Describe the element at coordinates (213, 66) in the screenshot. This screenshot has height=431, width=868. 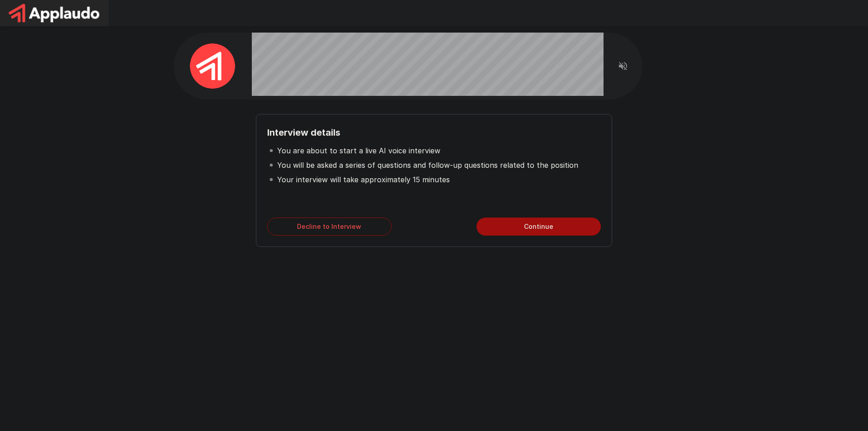
I see `img: applaudo_avatar.png` at that location.